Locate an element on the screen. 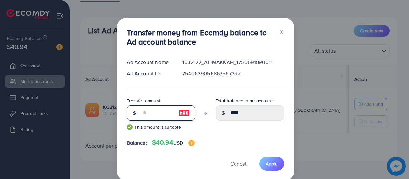 The height and width of the screenshot is (179, 409). span: Balance: is located at coordinates (137, 142).